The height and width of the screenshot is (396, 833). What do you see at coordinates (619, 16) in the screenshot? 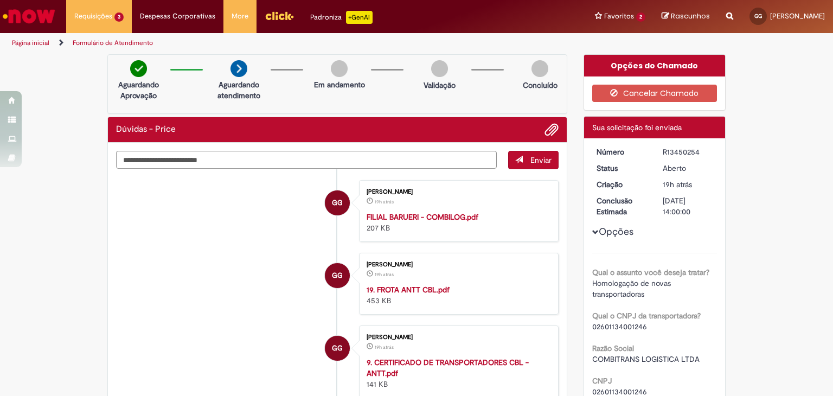
I see `span: Favoritos` at bounding box center [619, 16].